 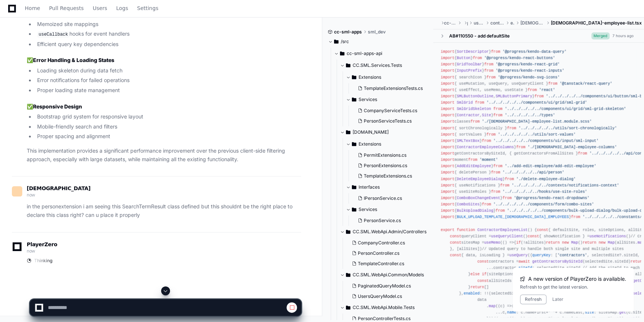 I want to click on span: PlayerZero, so click(x=42, y=245).